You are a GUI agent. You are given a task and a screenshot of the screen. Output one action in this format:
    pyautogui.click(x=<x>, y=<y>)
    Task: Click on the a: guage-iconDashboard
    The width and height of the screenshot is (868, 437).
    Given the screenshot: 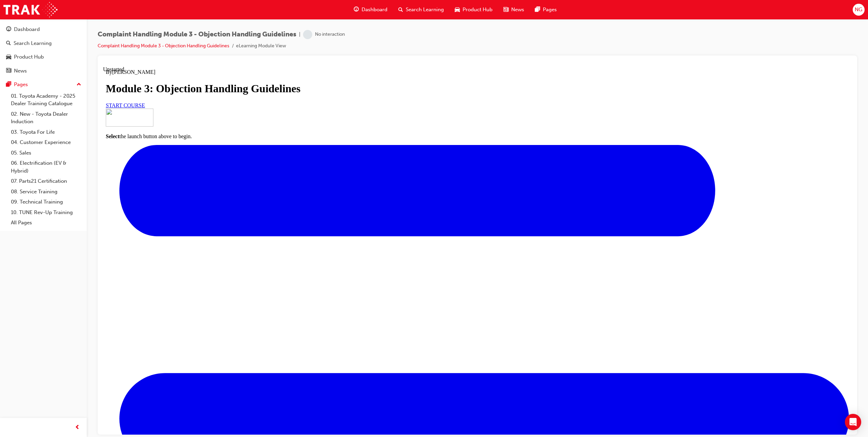 What is the action you would take?
    pyautogui.click(x=370, y=10)
    